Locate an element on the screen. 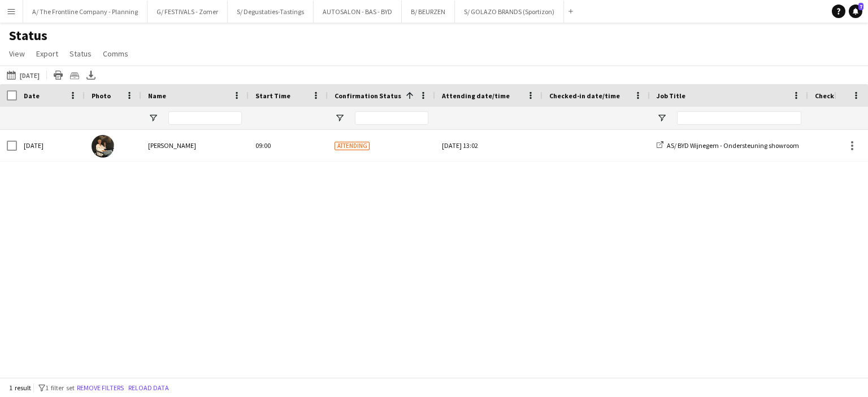 The width and height of the screenshot is (868, 397). button: B/ BEURZEN is located at coordinates (428, 12).